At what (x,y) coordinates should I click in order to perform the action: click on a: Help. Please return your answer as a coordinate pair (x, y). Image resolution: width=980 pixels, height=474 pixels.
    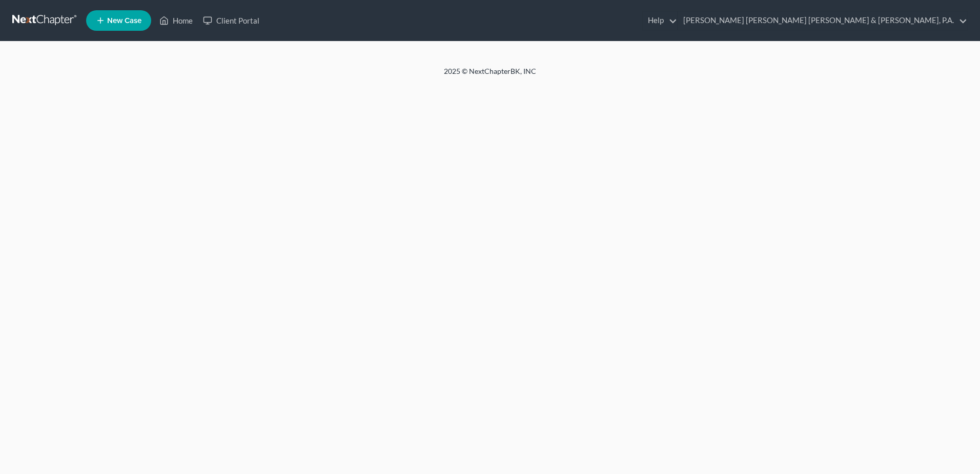
    Looking at the image, I should click on (660, 20).